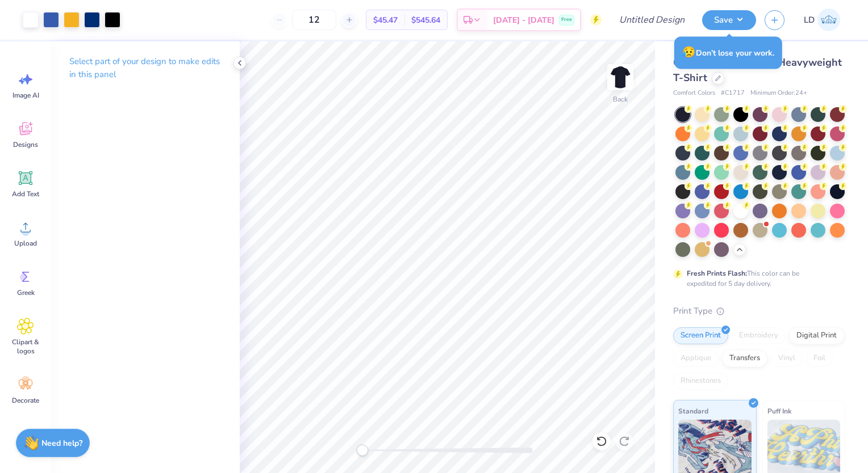  What do you see at coordinates (25, 347) in the screenshot?
I see `span: Clipart & logos` at bounding box center [25, 347].